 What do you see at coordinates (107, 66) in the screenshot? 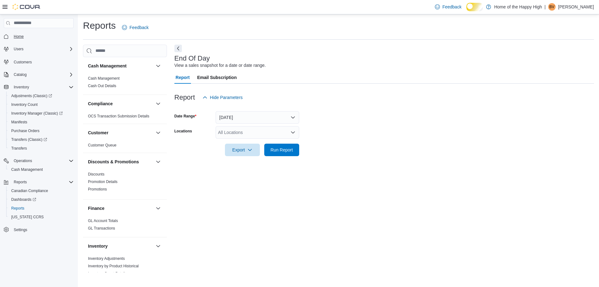
I see `h3: Cash Management` at bounding box center [107, 66].